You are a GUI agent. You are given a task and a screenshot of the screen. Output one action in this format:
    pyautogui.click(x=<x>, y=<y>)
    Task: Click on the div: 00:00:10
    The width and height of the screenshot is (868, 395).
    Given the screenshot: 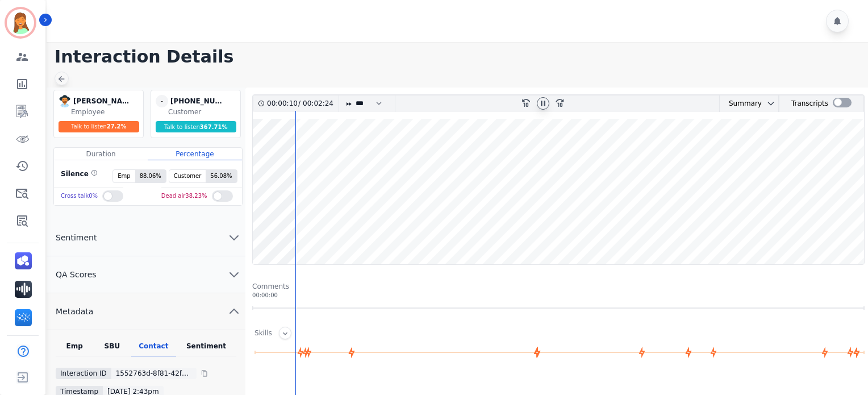 What is the action you would take?
    pyautogui.click(x=282, y=103)
    